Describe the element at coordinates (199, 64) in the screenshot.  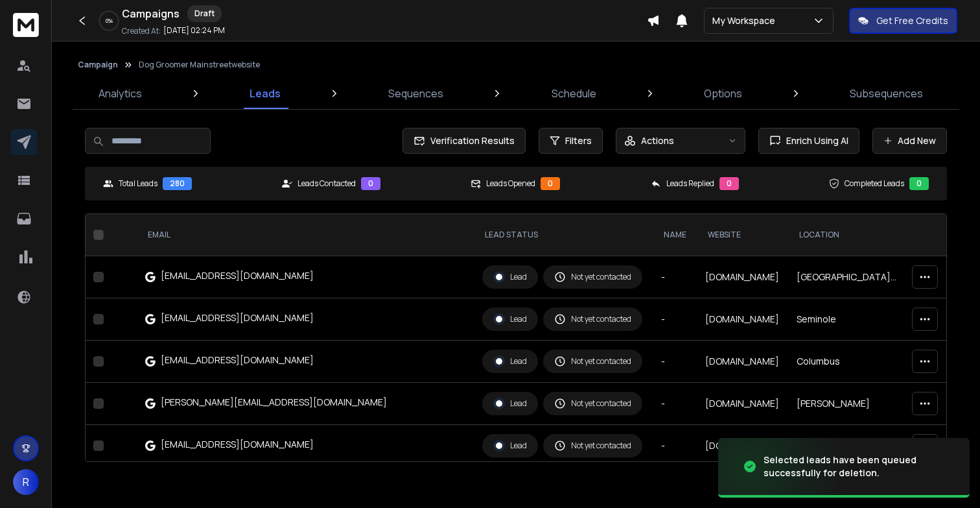
I see `p: Dog Groomer Mainstreetwebsite` at that location.